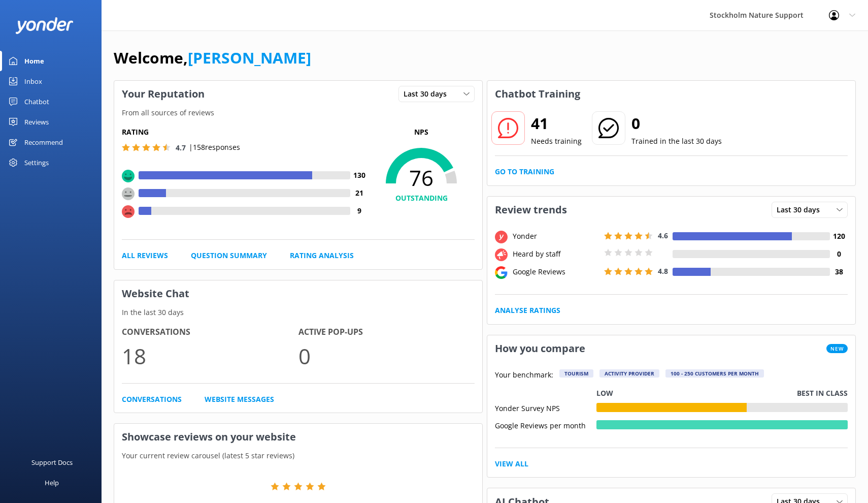 Image resolution: width=868 pixels, height=503 pixels. I want to click on div: Reviews, so click(36, 122).